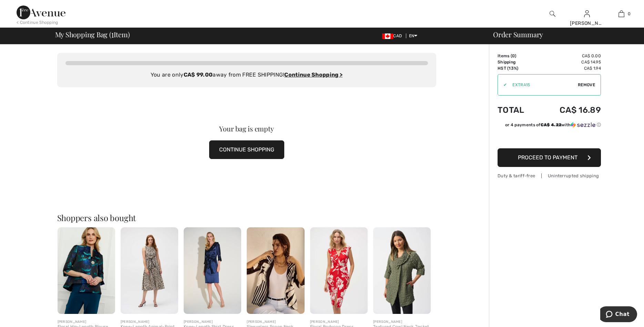 Image resolution: width=644 pixels, height=327 pixels. Describe the element at coordinates (569, 56) in the screenshot. I see `td: CA$ 0.00` at that location.